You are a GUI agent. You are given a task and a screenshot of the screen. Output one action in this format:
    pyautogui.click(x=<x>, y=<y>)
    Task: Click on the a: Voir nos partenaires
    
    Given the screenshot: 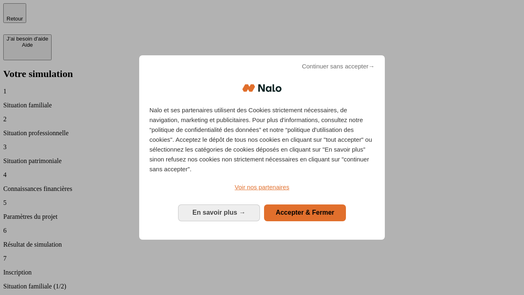 What is the action you would take?
    pyautogui.click(x=262, y=187)
    